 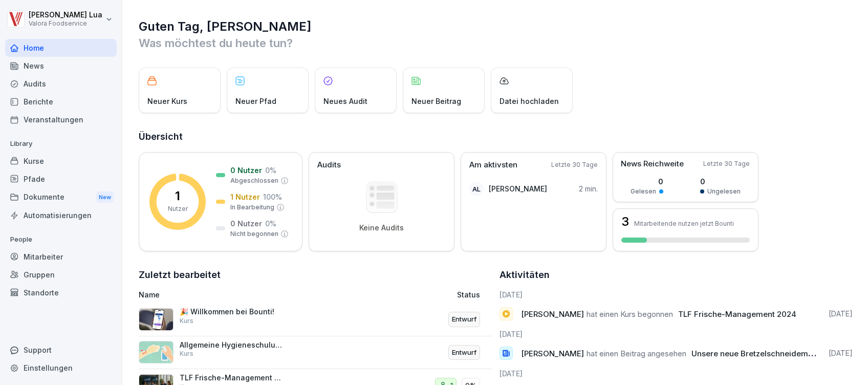 What do you see at coordinates (636, 353) in the screenshot?
I see `span: hat einen Beitrag angesehen` at bounding box center [636, 353].